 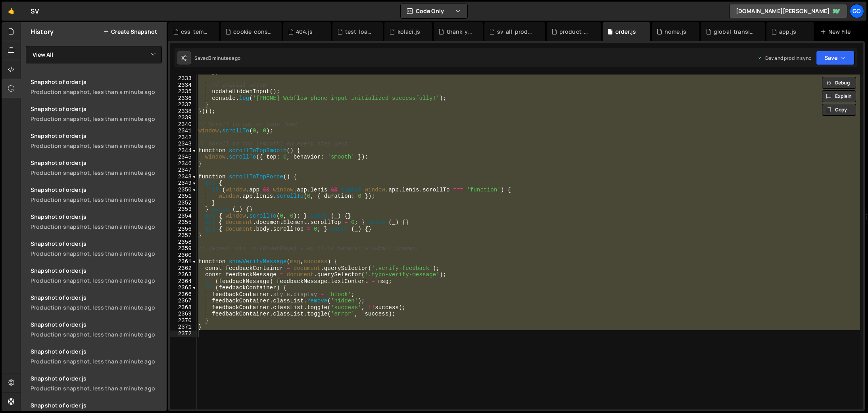 I want to click on div: 2363, so click(x=183, y=275).